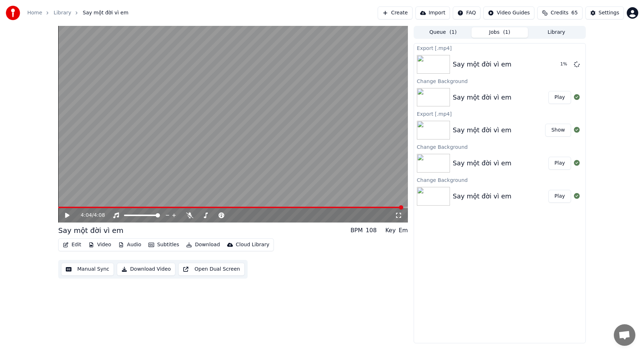 This screenshot has height=353, width=644. I want to click on button: Video Guides, so click(509, 13).